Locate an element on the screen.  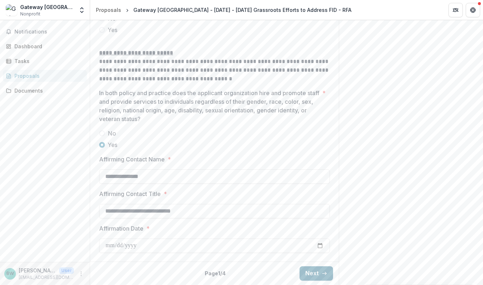
button: Open entity switcher is located at coordinates (82, 10).